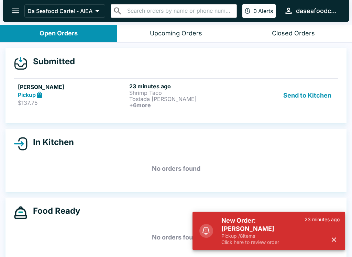  What do you see at coordinates (265, 11) in the screenshot?
I see `p: Alerts` at bounding box center [265, 11].